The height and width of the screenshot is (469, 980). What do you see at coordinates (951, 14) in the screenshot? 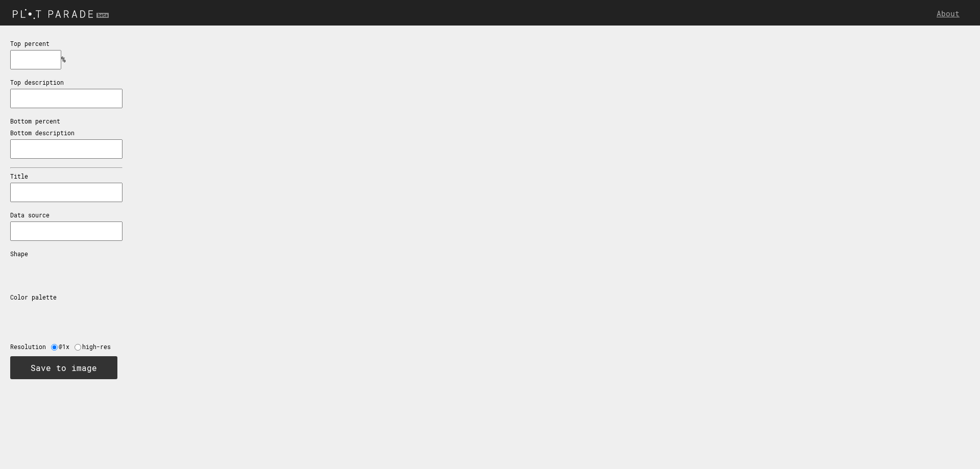
I see `a: About` at bounding box center [951, 14].